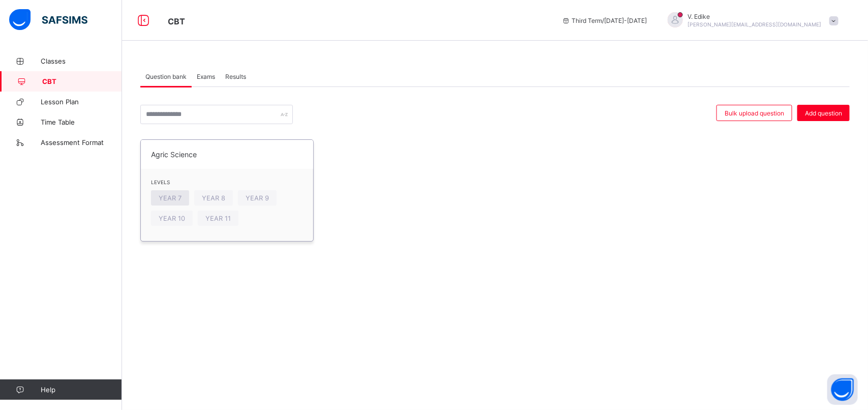 The image size is (868, 410). Describe the element at coordinates (170, 198) in the screenshot. I see `span: YEAR 7` at that location.